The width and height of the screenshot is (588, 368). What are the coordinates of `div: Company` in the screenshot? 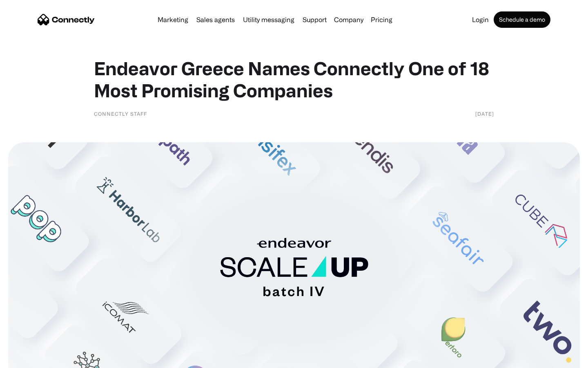 It's located at (349, 20).